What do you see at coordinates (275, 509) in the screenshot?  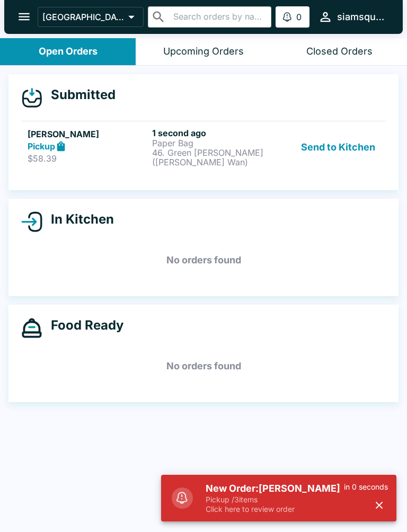 I see `p: Click here to review order` at bounding box center [275, 509].